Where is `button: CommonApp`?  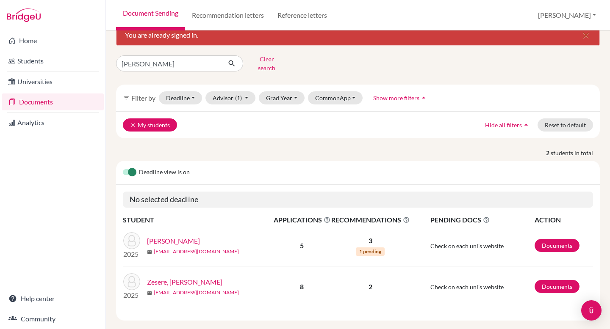 button: CommonApp is located at coordinates (335, 98).